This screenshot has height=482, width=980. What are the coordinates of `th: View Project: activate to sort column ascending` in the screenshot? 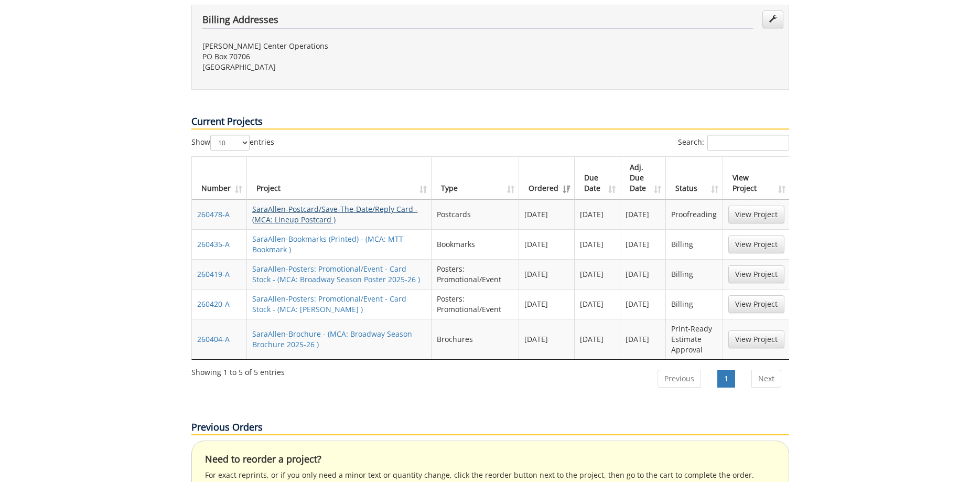 It's located at (756, 178).